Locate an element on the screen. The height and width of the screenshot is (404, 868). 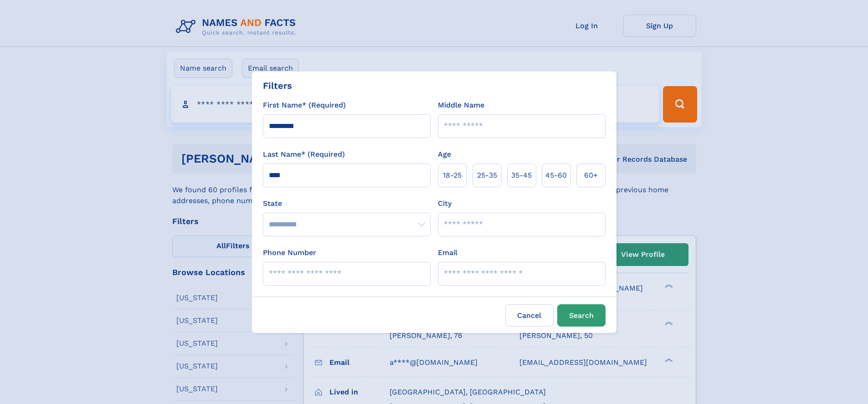
label: Middle Name is located at coordinates (461, 106).